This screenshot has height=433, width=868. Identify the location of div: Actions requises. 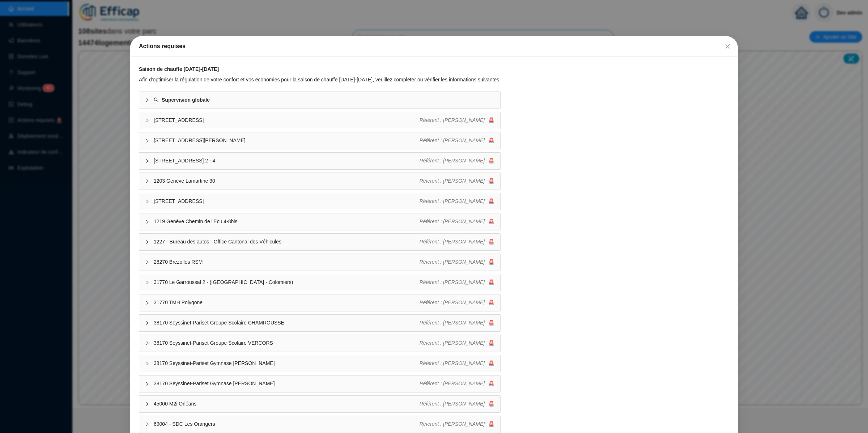
(434, 46).